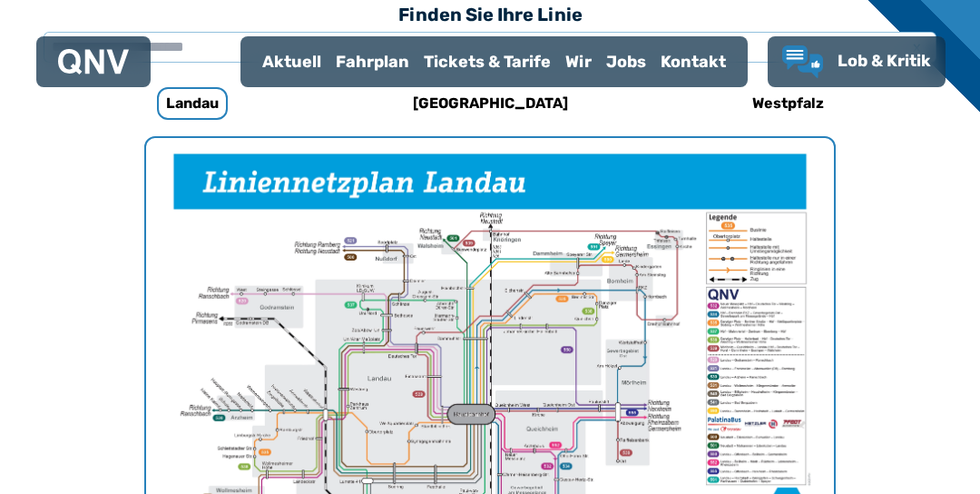 The image size is (980, 494). What do you see at coordinates (291, 62) in the screenshot?
I see `a: Aktuell` at bounding box center [291, 62].